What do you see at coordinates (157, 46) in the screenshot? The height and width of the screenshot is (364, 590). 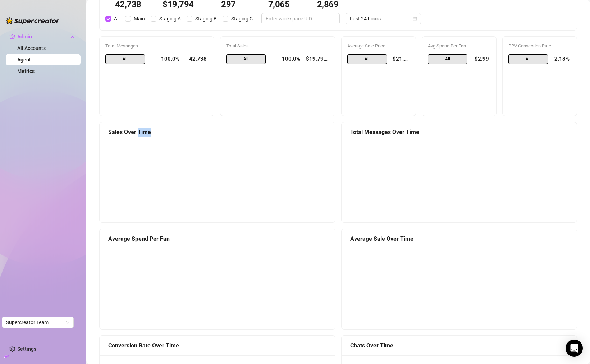 I see `div: Total Messages` at bounding box center [157, 46].